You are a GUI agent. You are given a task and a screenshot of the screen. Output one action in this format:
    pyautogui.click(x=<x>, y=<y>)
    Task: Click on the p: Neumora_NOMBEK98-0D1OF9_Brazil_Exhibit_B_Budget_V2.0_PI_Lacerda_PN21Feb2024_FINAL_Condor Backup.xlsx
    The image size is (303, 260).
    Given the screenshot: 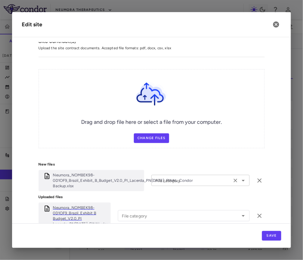 What is the action you would take?
    pyautogui.click(x=123, y=180)
    